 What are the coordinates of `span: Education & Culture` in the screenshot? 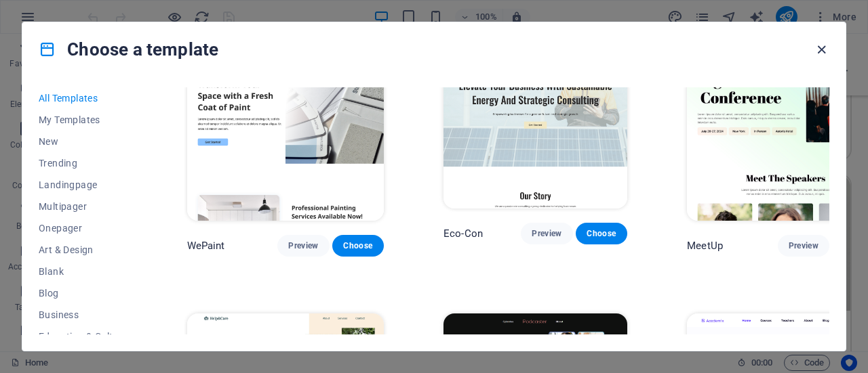 It's located at (82, 337).